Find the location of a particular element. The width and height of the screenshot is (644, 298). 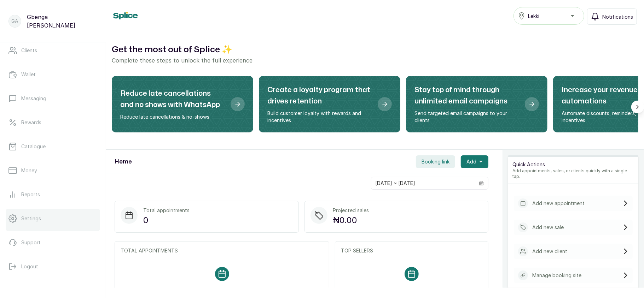

p: Add new appointment is located at coordinates (558, 203).